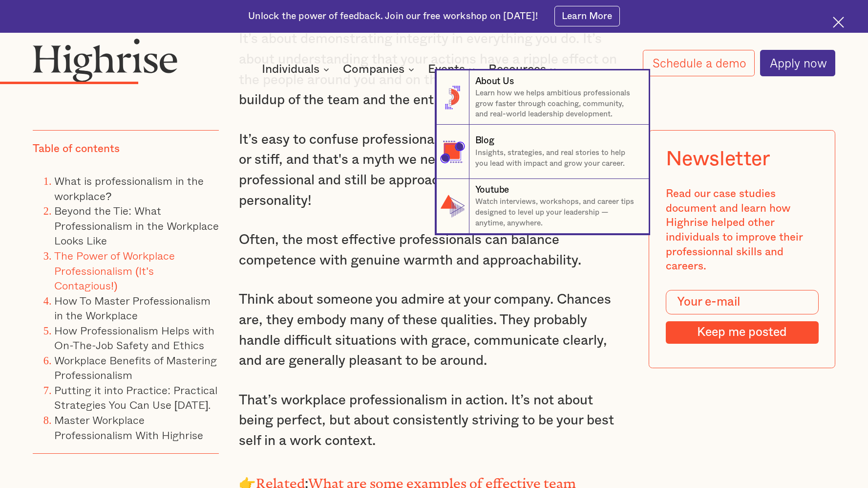  Describe the element at coordinates (134, 338) in the screenshot. I see `a: How Professionalism Helps with On-The-Job Safety and Ethics` at that location.